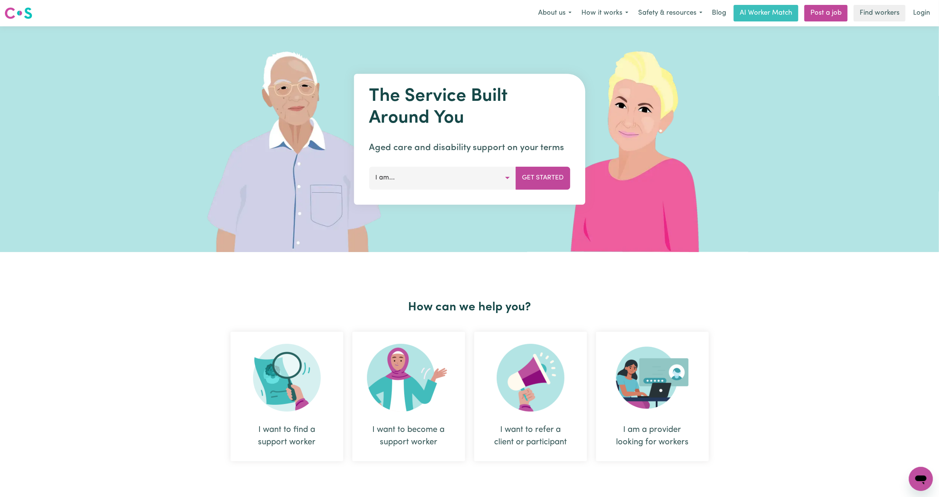  Describe the element at coordinates (766, 13) in the screenshot. I see `a: AI Worker Match` at that location.